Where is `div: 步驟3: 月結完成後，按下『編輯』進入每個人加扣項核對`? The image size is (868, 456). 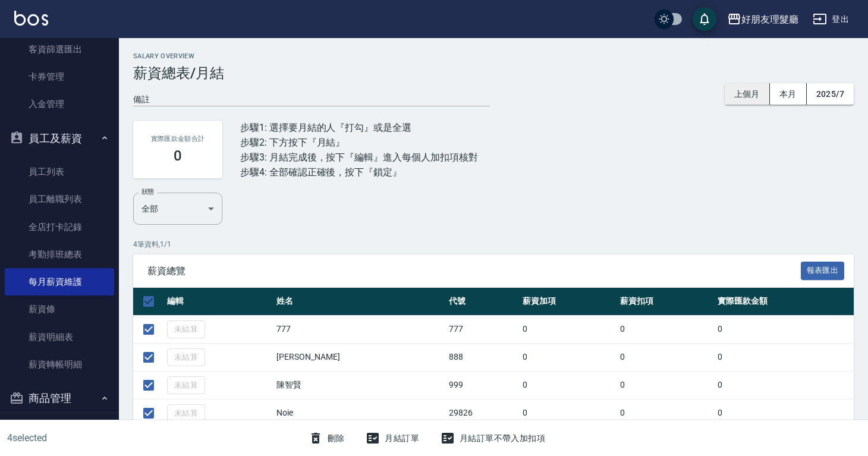
div: 步驟3: 月結完成後，按下『編輯』進入每個人加扣項核對 is located at coordinates (359, 157).